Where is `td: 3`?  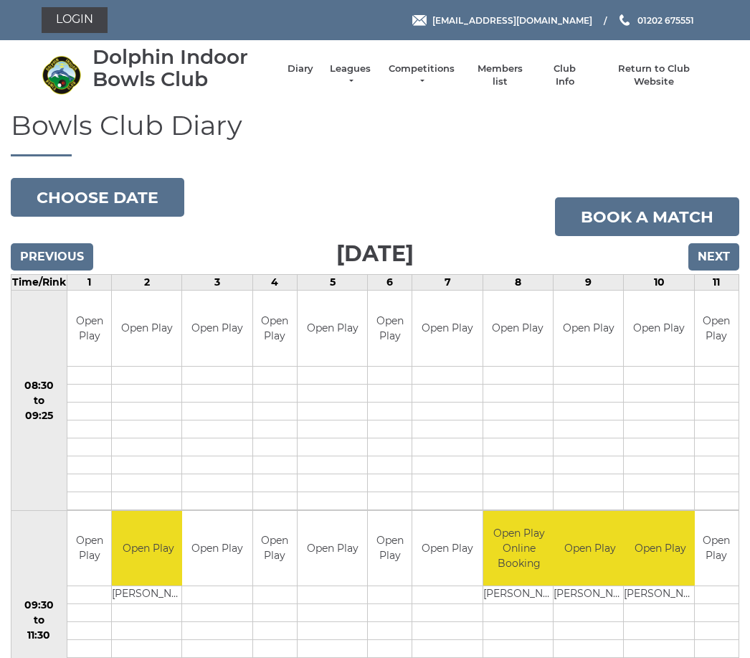
td: 3 is located at coordinates (217, 283).